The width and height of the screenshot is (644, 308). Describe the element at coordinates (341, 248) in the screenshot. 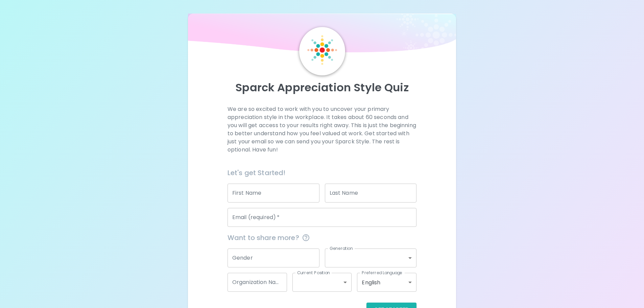

I see `label: Generation` at that location.